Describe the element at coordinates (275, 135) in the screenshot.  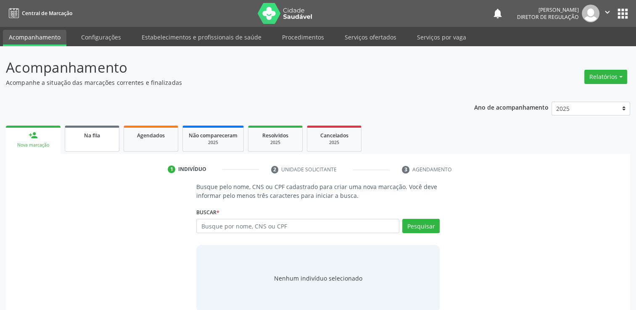
I see `span: Resolvidos` at that location.